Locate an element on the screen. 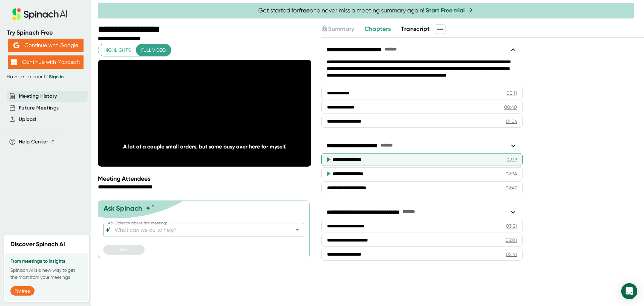  h2: Discover Spinach AI is located at coordinates (37, 244).